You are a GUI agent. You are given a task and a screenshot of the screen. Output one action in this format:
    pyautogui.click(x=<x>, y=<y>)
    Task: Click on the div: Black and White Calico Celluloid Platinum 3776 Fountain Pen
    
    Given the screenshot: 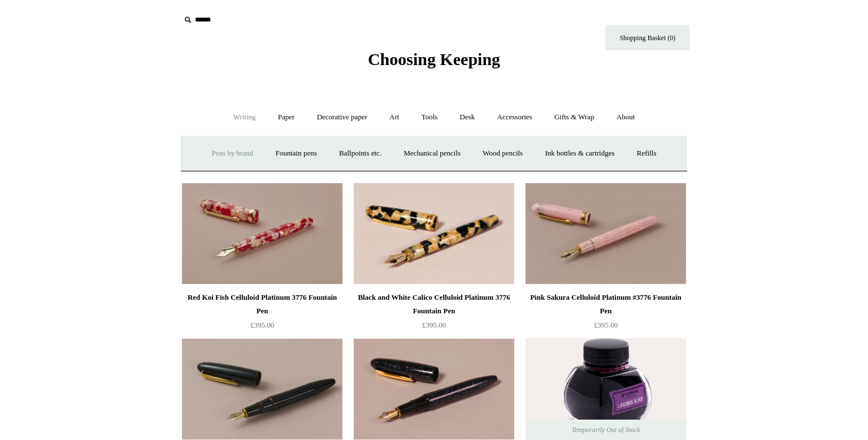 What is the action you would take?
    pyautogui.click(x=434, y=304)
    